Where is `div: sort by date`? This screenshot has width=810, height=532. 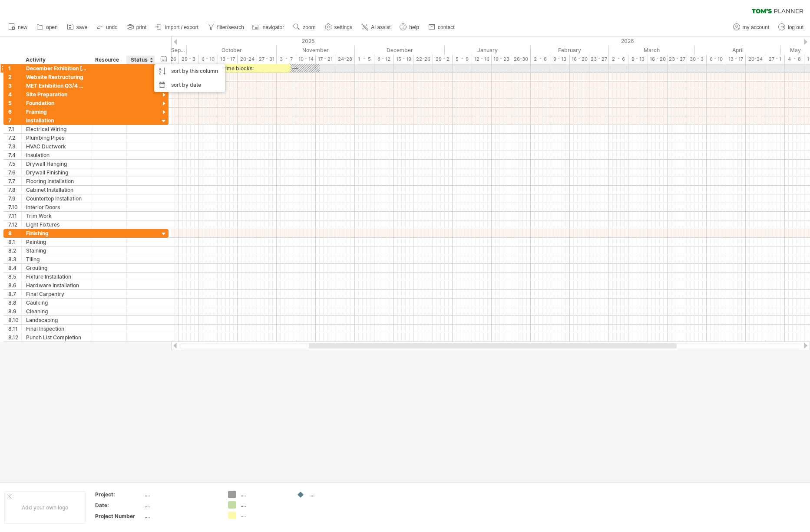 div: sort by date is located at coordinates (189, 85).